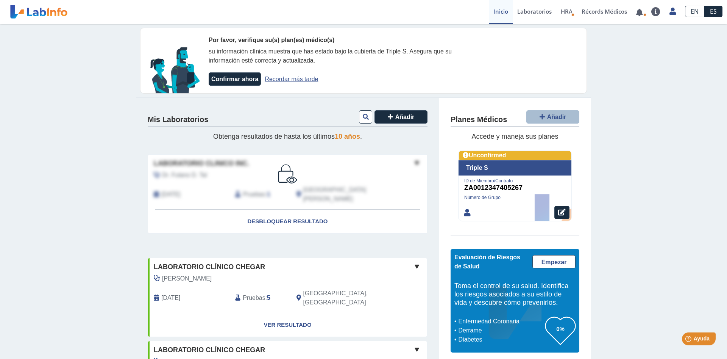  What do you see at coordinates (171, 298) in the screenshot?
I see `span: 2025-09-01` at bounding box center [171, 298].